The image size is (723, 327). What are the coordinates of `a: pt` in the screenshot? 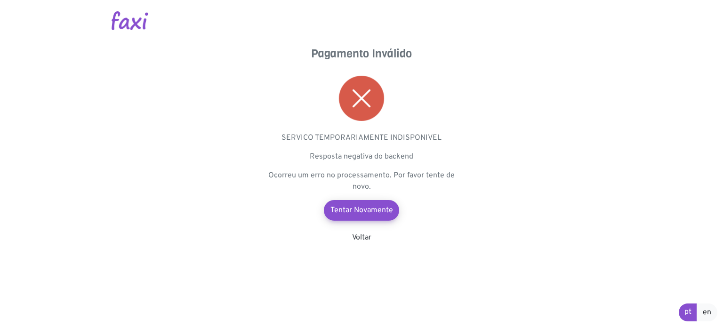 It's located at (688, 312).